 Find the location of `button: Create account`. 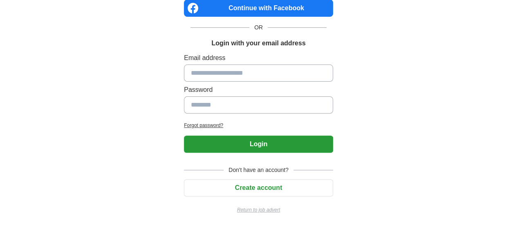

button: Create account is located at coordinates (258, 188).